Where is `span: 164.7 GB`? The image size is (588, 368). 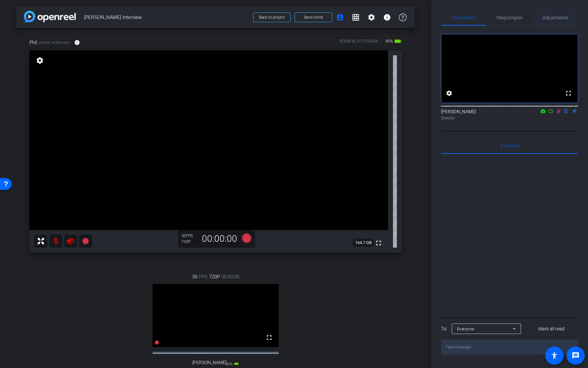 span: 164.7 GB is located at coordinates (363, 243).